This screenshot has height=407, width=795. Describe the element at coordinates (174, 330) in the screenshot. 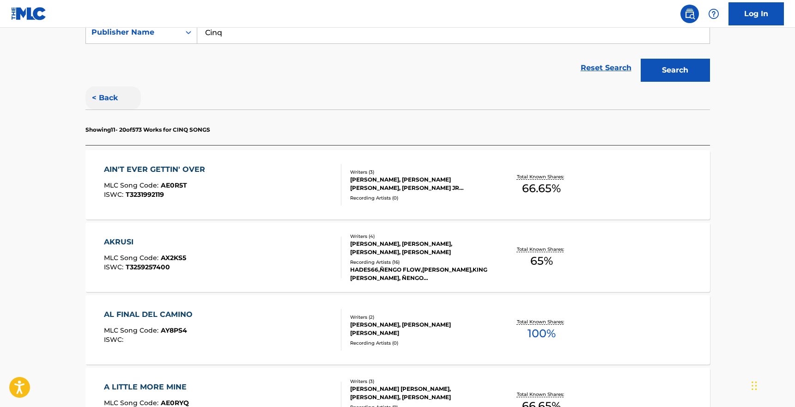

I see `span: AY8PS4` at that location.